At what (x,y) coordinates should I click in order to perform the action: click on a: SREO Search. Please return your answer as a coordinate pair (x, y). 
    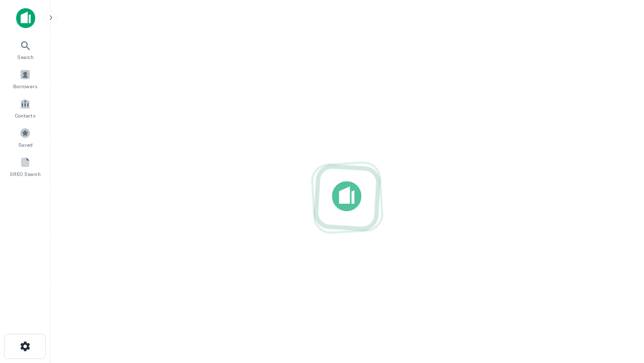
    Looking at the image, I should click on (25, 166).